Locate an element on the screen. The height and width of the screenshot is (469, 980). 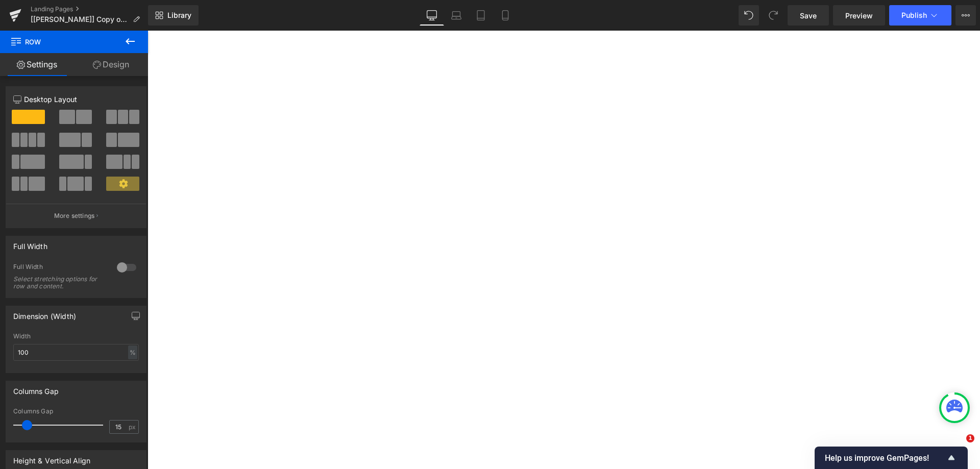
button: Undo is located at coordinates (749, 15).